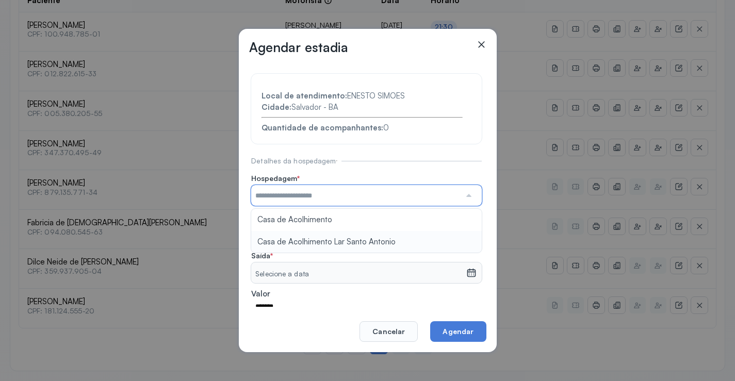 Image resolution: width=735 pixels, height=381 pixels. I want to click on strong: Local de atendimento:, so click(304, 95).